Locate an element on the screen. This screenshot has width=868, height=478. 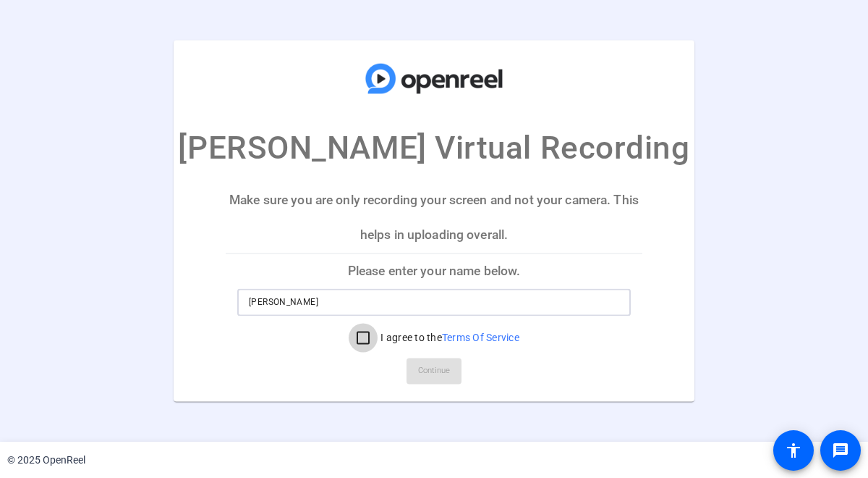
p: Make sure you are only recording your screen and not your camera. This helps in uploading overall. is located at coordinates (434, 217).